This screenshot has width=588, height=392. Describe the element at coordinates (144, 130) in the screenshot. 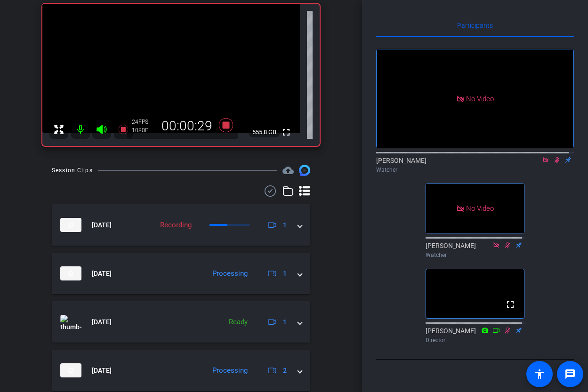

I see `div: 1080P` at that location.